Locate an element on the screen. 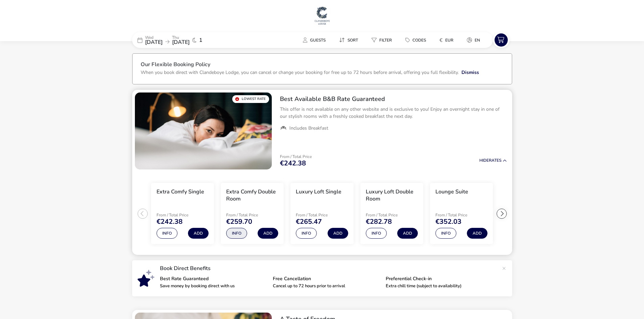 The image size is (644, 319). swiper-slide: 2 / 7 is located at coordinates (252, 214).